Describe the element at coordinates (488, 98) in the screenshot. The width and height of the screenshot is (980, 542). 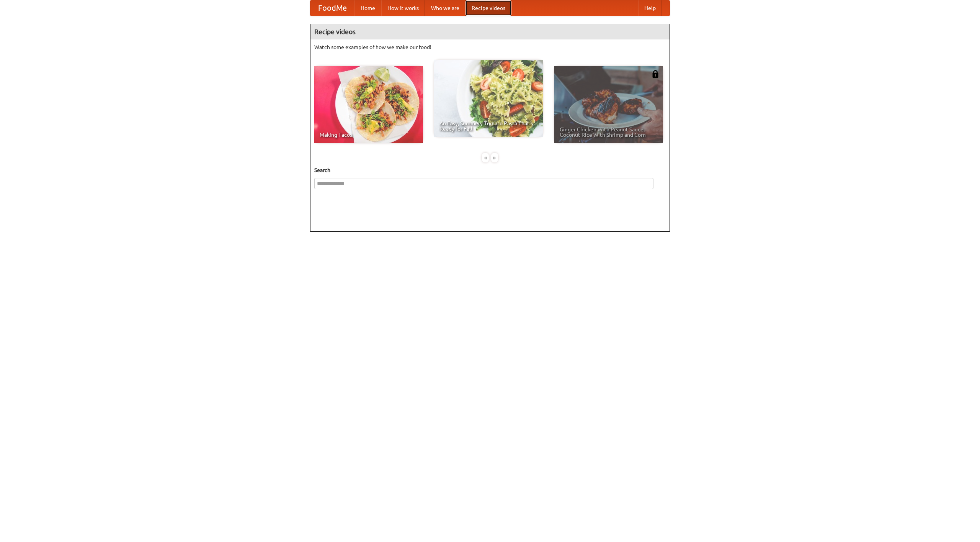
I see `a: An Easy, Summery Tomato Pasta That's Ready for Fall` at that location.